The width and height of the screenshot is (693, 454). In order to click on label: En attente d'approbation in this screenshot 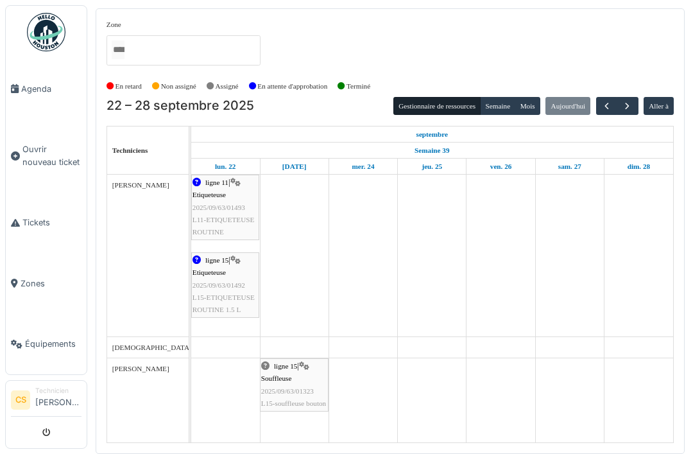, I will do `click(292, 86)`.